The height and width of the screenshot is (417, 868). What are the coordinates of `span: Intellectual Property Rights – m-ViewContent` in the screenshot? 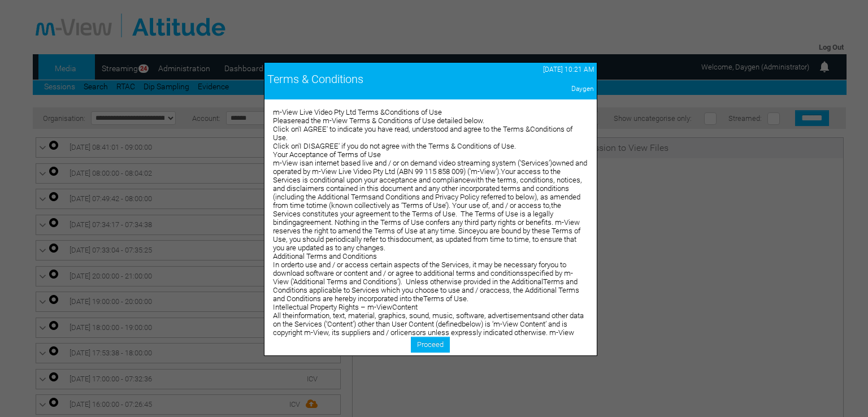 It's located at (345, 307).